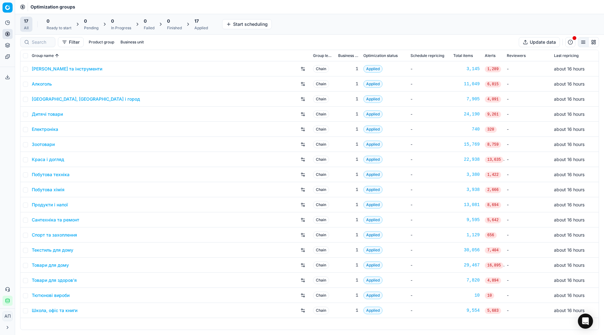  What do you see at coordinates (8, 316) in the screenshot?
I see `span: АП` at bounding box center [8, 316].